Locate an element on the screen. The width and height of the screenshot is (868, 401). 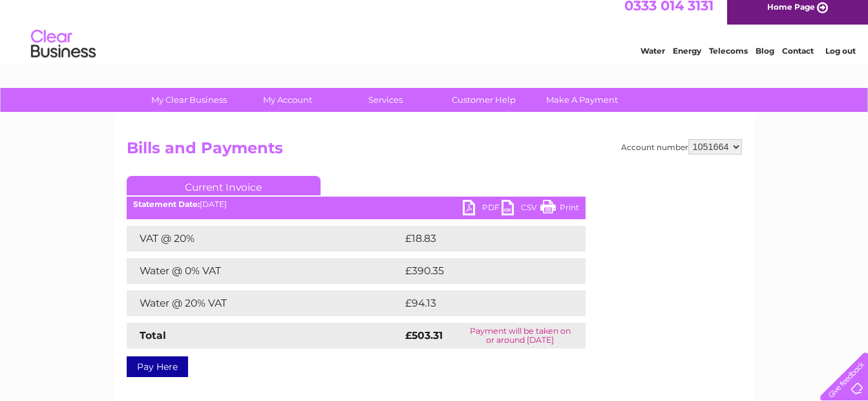
td: £18.83 is located at coordinates (480, 239).